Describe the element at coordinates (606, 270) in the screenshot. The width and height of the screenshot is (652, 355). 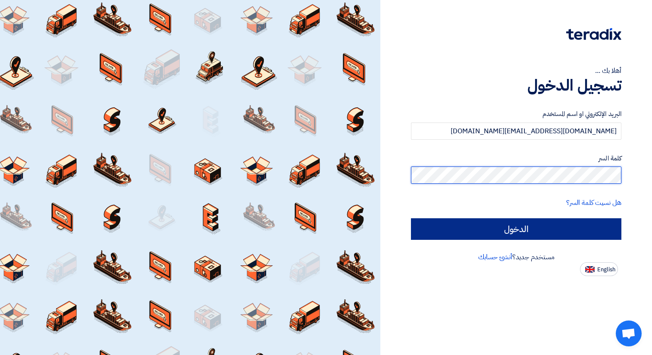
I see `span: English` at that location.